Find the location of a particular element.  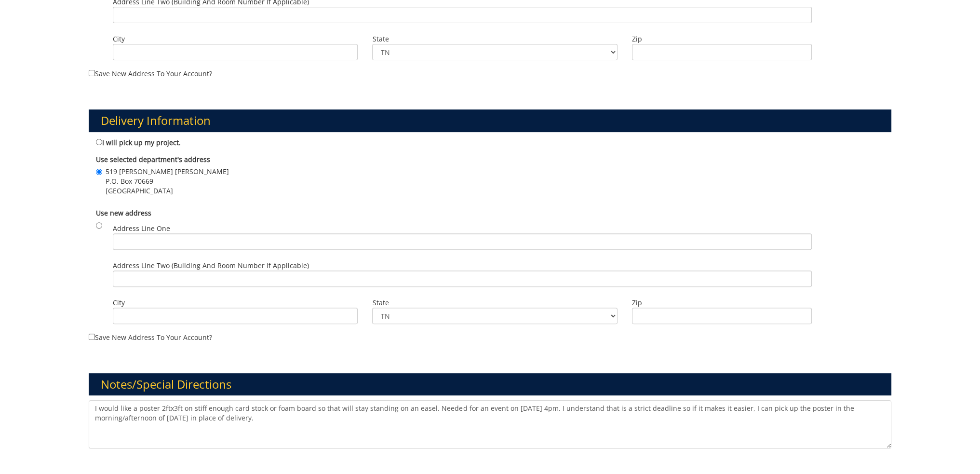

span: P.O. Box 70669 is located at coordinates (167, 181).